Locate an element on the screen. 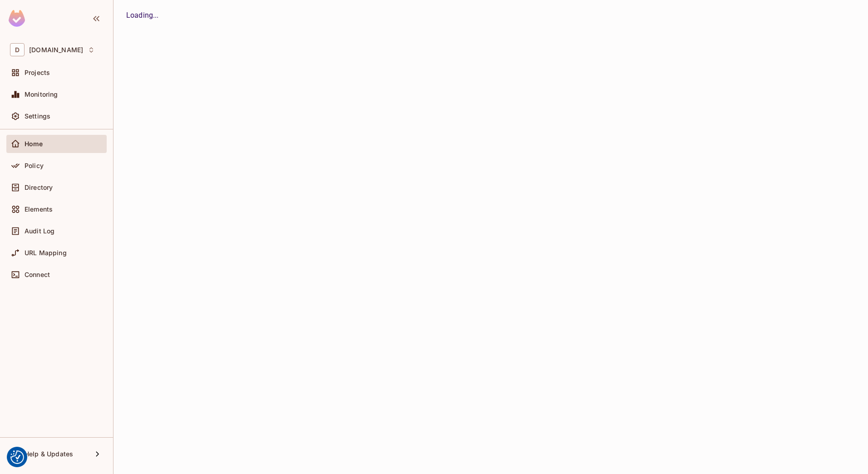  img: Revisit consent button is located at coordinates (17, 457).